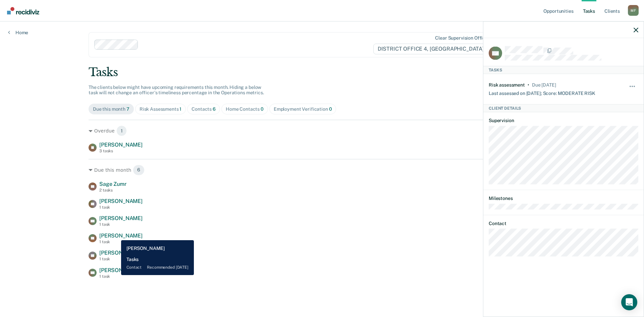  I want to click on div: Client Details, so click(564, 108).